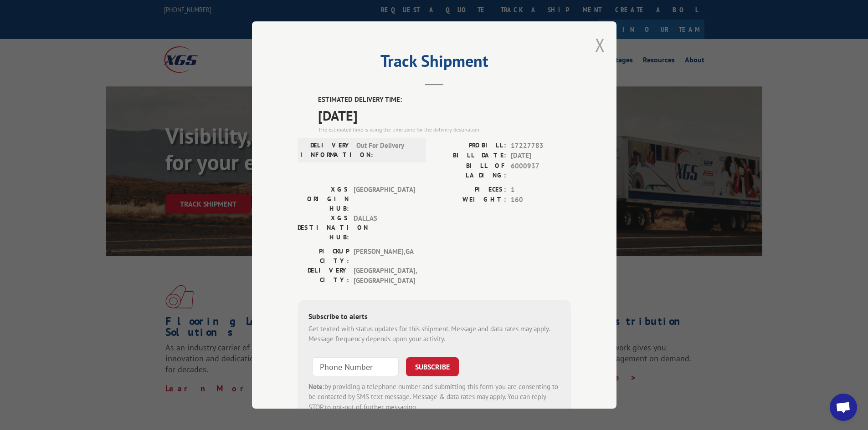 The image size is (868, 430). Describe the element at coordinates (323, 199) in the screenshot. I see `label: XGS ORIGIN HUB:` at that location.